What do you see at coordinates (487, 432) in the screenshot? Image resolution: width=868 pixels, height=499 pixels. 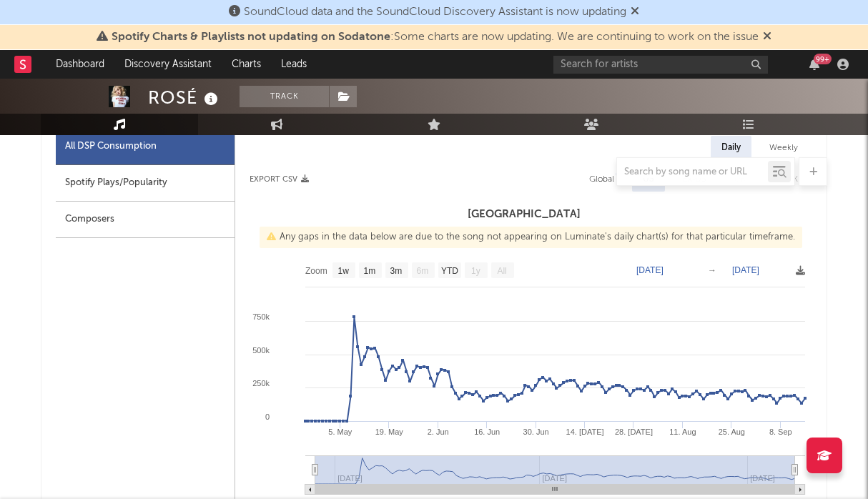 I see `text: 16. Jun` at bounding box center [487, 432].